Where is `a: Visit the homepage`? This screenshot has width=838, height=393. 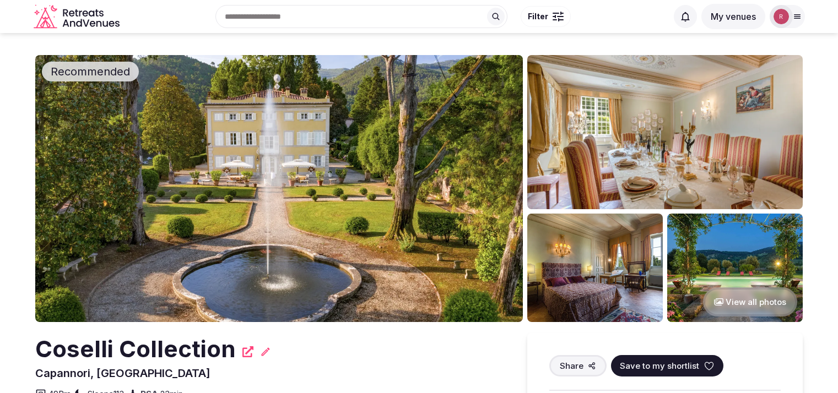 a: Visit the homepage is located at coordinates (78, 17).